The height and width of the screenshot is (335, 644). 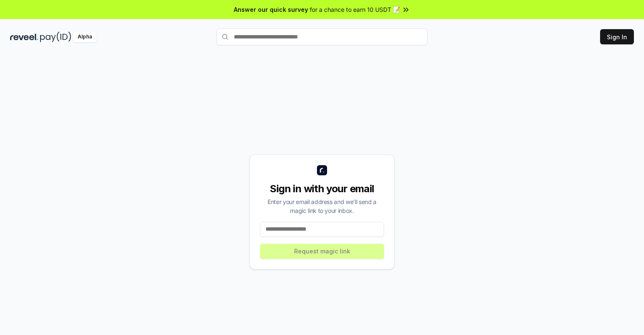 What do you see at coordinates (618, 37) in the screenshot?
I see `button: Sign In` at bounding box center [618, 37].